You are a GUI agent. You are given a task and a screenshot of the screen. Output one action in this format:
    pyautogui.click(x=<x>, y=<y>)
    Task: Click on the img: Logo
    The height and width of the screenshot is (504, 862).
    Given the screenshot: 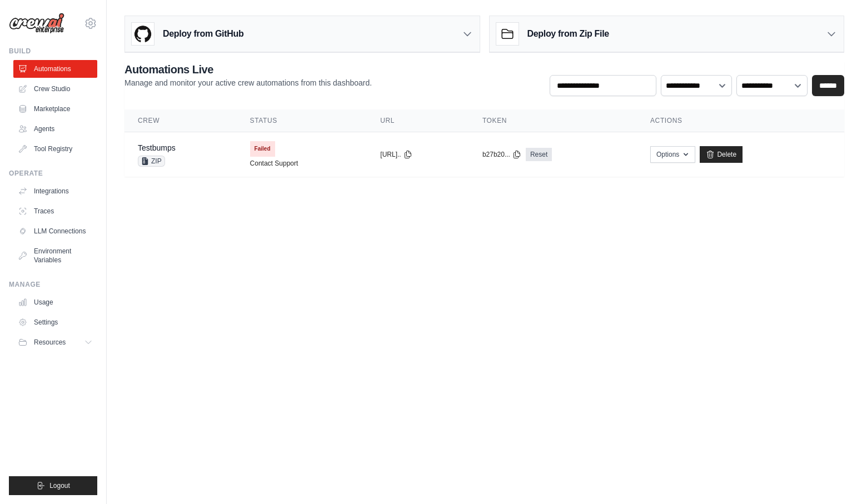 What is the action you would take?
    pyautogui.click(x=37, y=23)
    